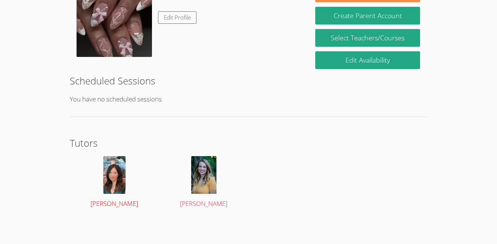 The height and width of the screenshot is (244, 497). I want to click on a: Edit Availability, so click(367, 60).